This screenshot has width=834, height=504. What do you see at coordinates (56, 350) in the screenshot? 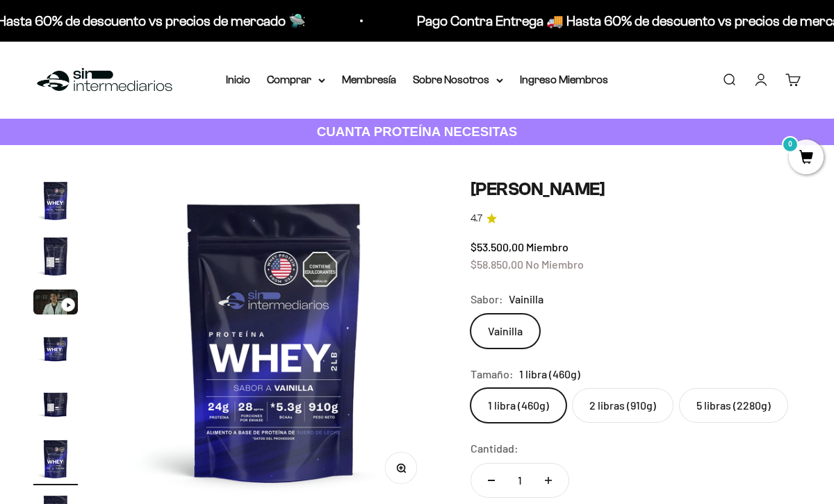
I see `button: Ir al artículo 4` at bounding box center [56, 350].